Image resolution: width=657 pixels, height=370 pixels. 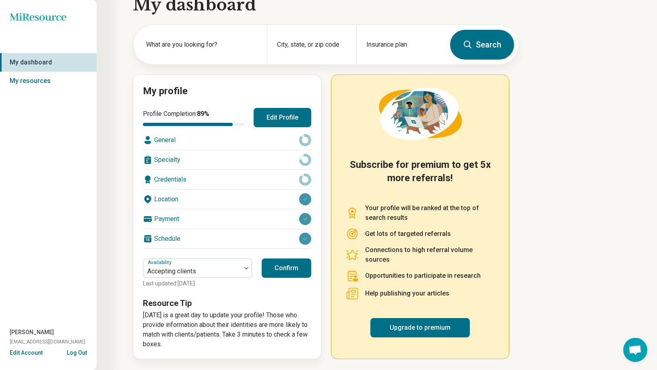 I want to click on button: Edit Profile, so click(x=282, y=117).